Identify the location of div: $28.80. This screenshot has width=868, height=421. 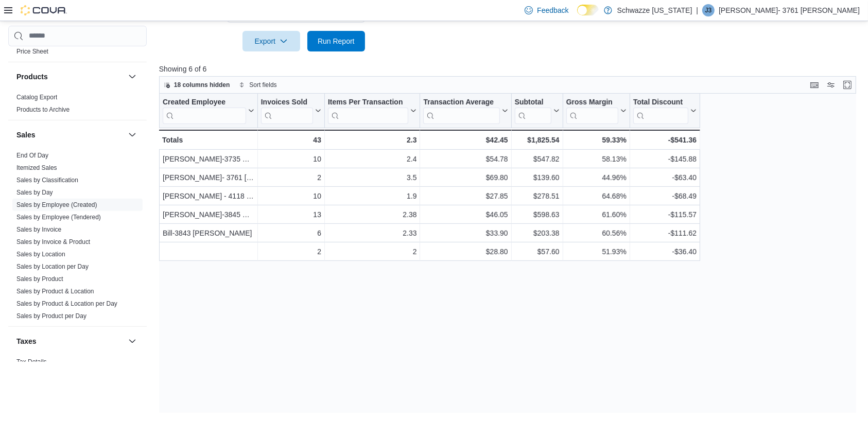
(465, 252).